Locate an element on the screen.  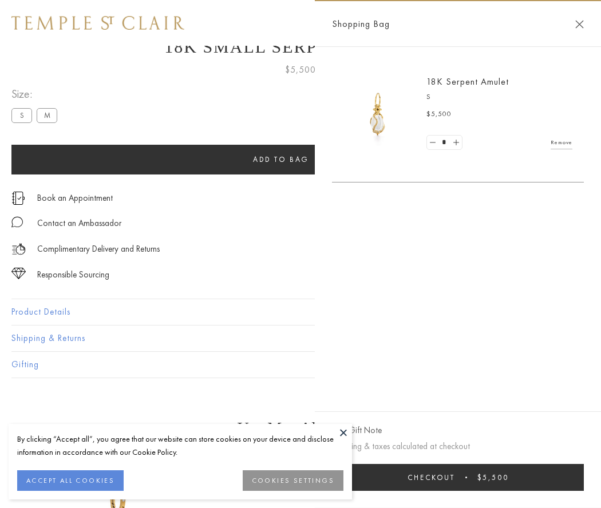
button: ACCEPT ALL COOKIES is located at coordinates (70, 481).